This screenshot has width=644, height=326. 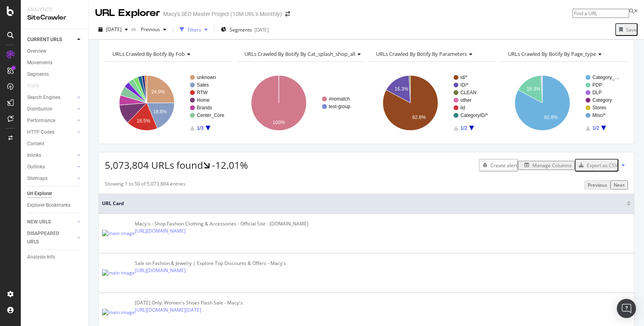 What do you see at coordinates (40, 109) in the screenshot?
I see `div: Distribution` at bounding box center [40, 109].